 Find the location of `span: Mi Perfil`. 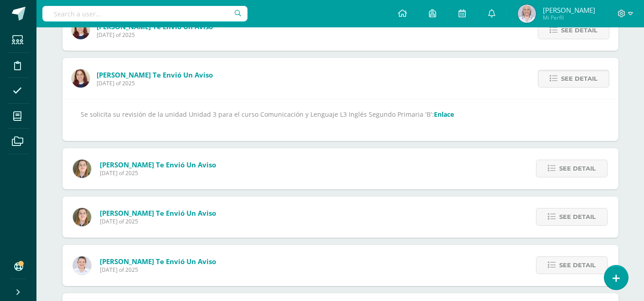

span: Mi Perfil is located at coordinates (569, 17).